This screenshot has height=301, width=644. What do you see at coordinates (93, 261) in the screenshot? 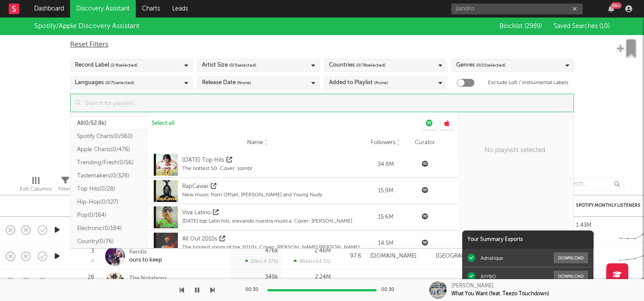
I see `div: 0` at bounding box center [93, 261].